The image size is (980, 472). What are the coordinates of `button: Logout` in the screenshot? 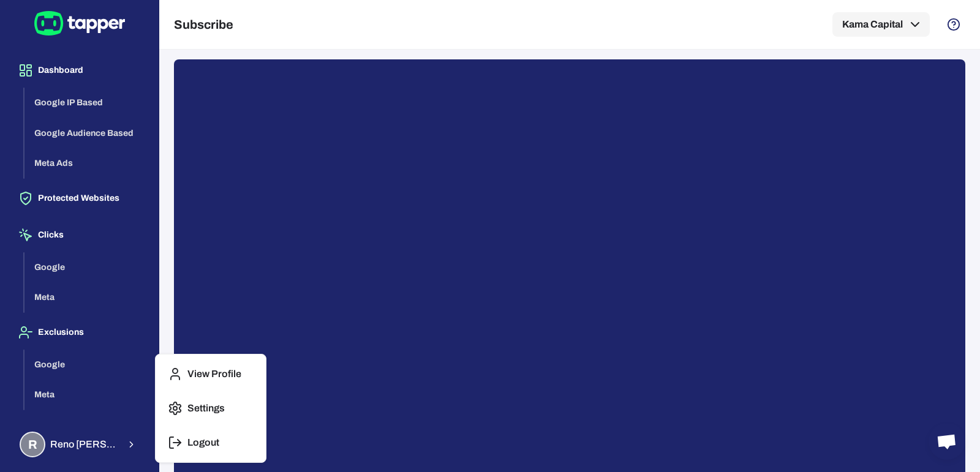 It's located at (211, 442).